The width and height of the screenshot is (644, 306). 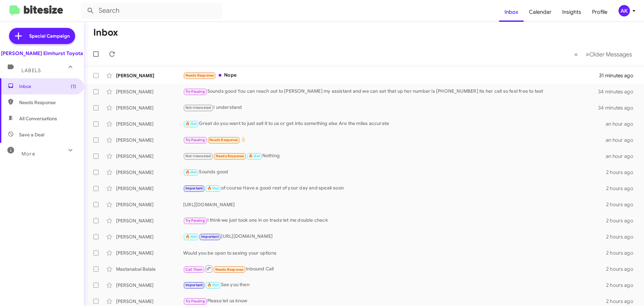 I want to click on div: See you then, so click(x=395, y=284).